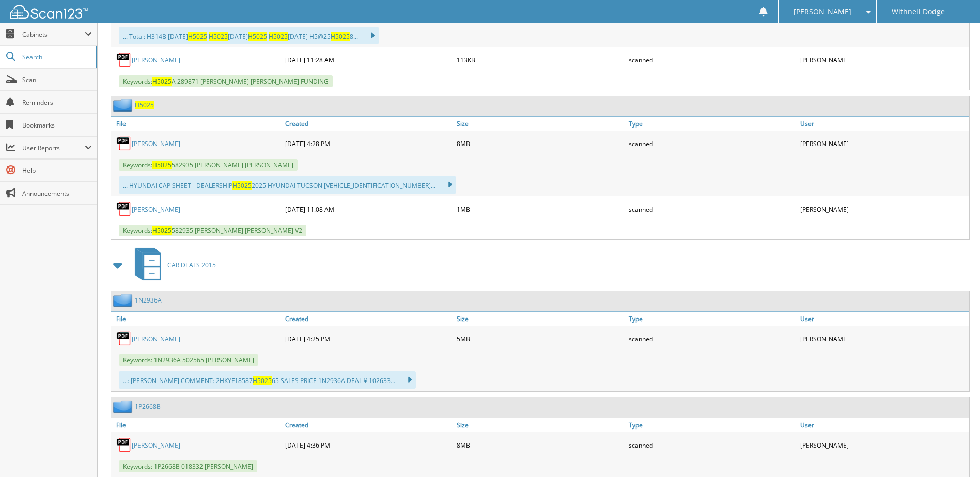  I want to click on span: CAR DEALS 2015, so click(192, 265).